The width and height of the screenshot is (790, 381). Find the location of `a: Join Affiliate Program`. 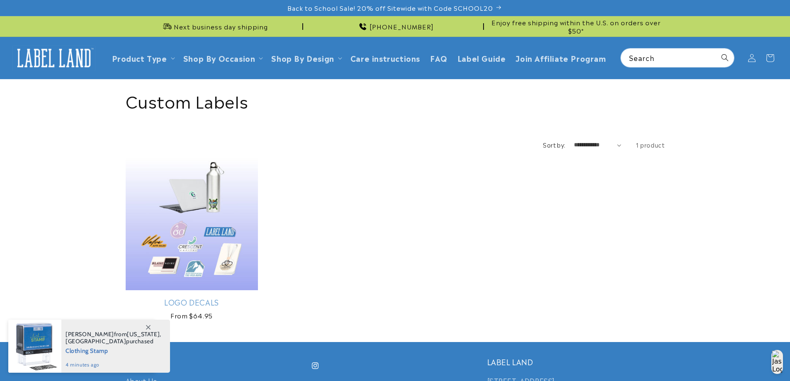

a: Join Affiliate Program is located at coordinates (561, 58).